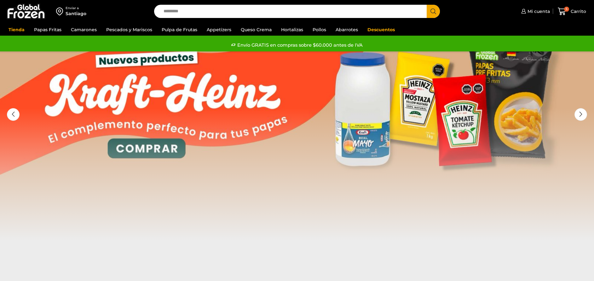  I want to click on a: Tienda, so click(16, 30).